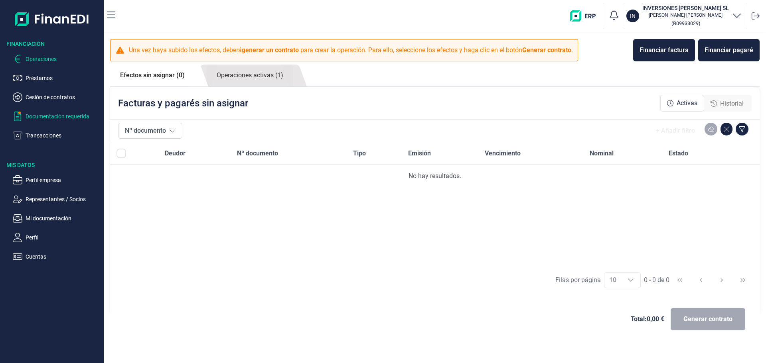 Image resolution: width=766 pixels, height=363 pixels. Describe the element at coordinates (678, 154) in the screenshot. I see `span: Estado` at that location.